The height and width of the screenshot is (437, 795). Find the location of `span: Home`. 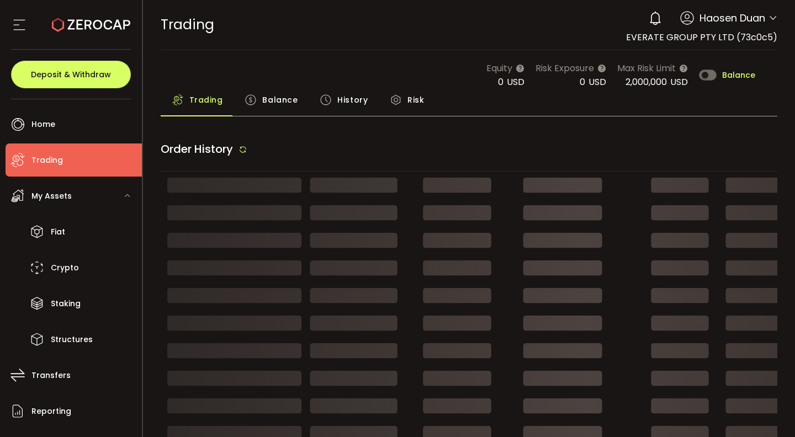

span: Home is located at coordinates (43, 124).